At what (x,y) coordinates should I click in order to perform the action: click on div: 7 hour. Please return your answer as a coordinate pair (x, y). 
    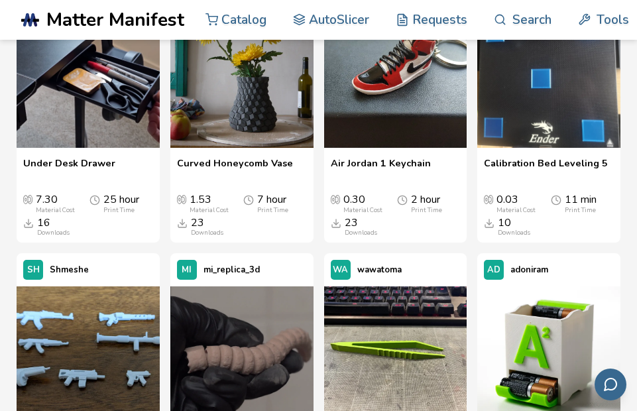
    Looking at the image, I should click on (273, 203).